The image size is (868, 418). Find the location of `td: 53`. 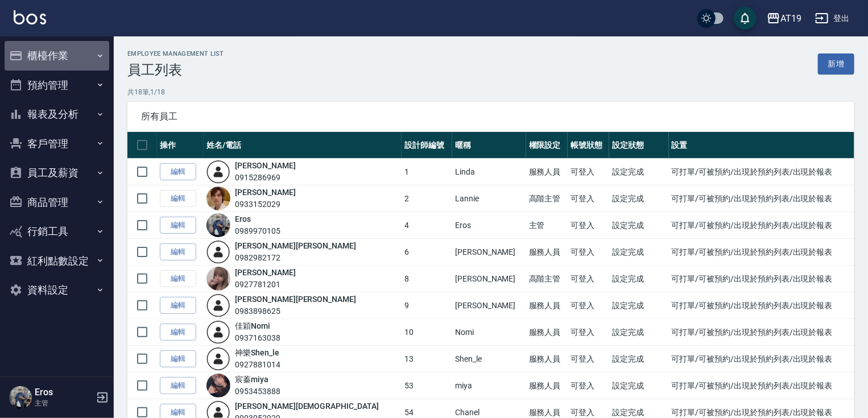

td: 53 is located at coordinates (427, 386).